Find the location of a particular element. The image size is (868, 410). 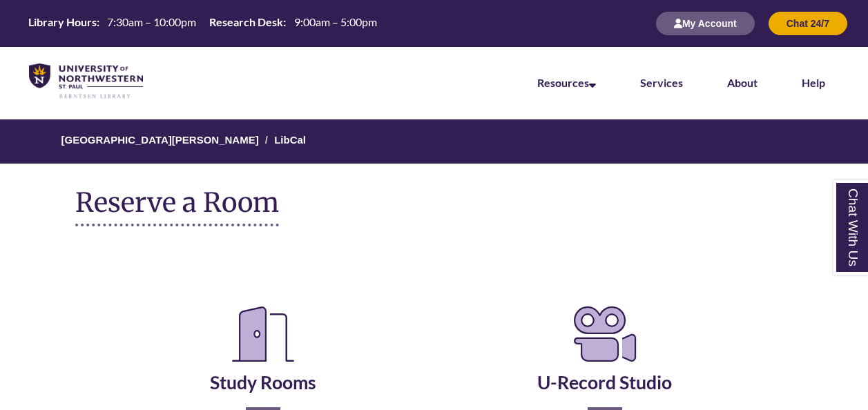

button: Chat 24/7 is located at coordinates (808, 24).